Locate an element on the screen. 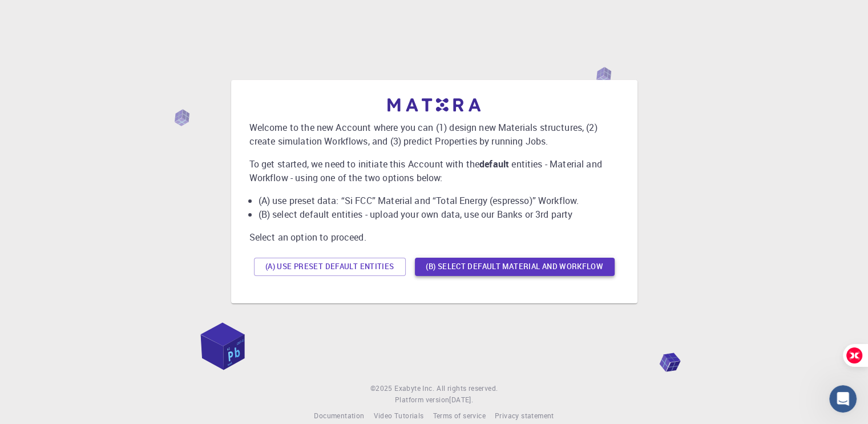  a: Exabyte Inc. is located at coordinates (414, 388).